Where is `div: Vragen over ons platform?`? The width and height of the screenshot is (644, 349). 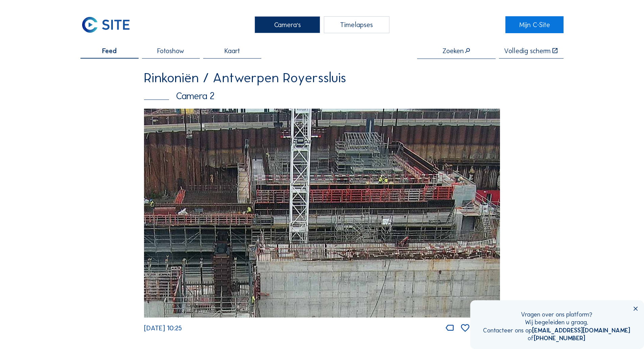
div: Vragen over ons platform? is located at coordinates (557, 315).